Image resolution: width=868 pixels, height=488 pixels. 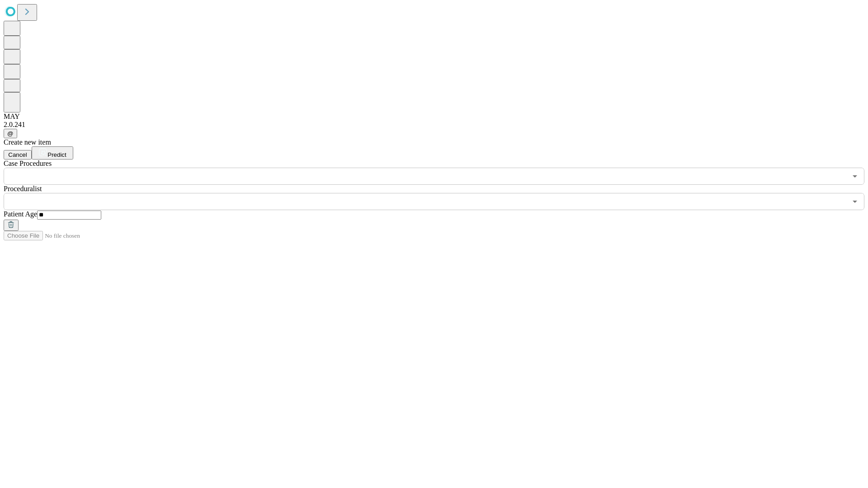 I want to click on button: Cancel, so click(x=18, y=154).